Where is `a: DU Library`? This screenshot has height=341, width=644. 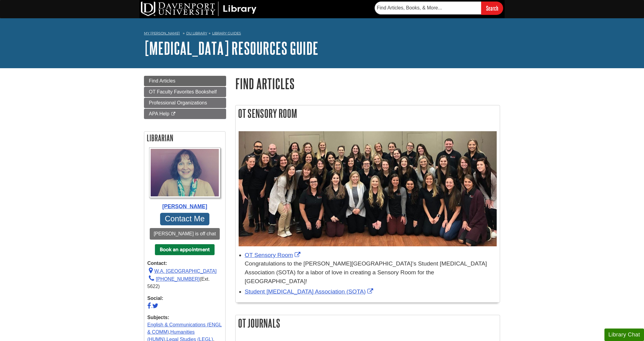
a: DU Library is located at coordinates (197, 33).